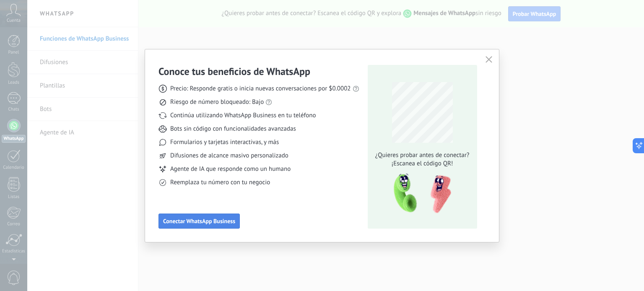 This screenshot has height=291, width=644. What do you see at coordinates (199, 222) in the screenshot?
I see `span: Conectar WhatsApp Business` at bounding box center [199, 222].